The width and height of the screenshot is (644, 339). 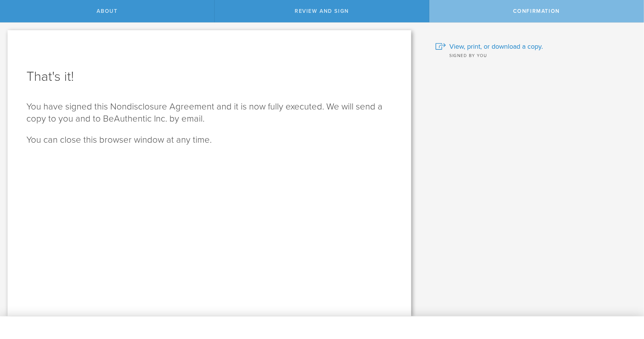 I want to click on p: You can close this browser window at any time., so click(x=210, y=140).